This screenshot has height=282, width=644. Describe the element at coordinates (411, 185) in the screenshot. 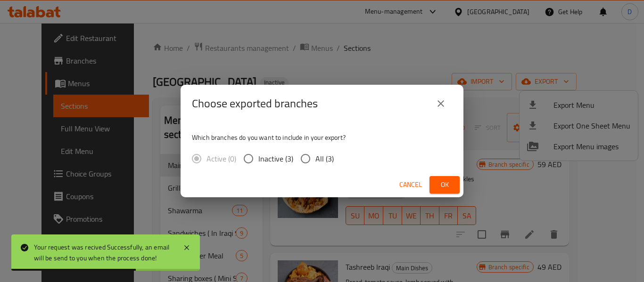

I see `span: Cancel` at that location.